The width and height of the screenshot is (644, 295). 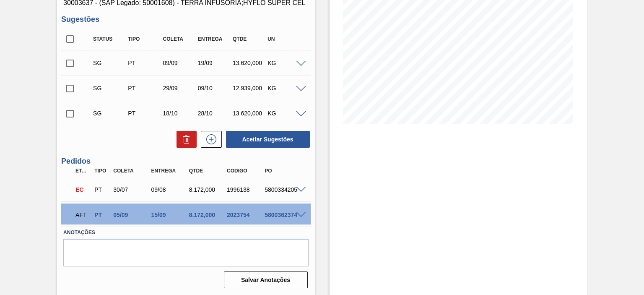 I want to click on button: Salvar Anotações, so click(x=266, y=280).